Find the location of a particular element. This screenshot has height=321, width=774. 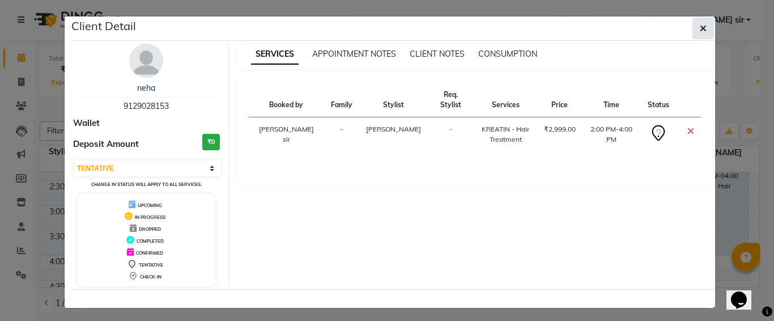

span: CLIENT NOTES is located at coordinates (437, 54).